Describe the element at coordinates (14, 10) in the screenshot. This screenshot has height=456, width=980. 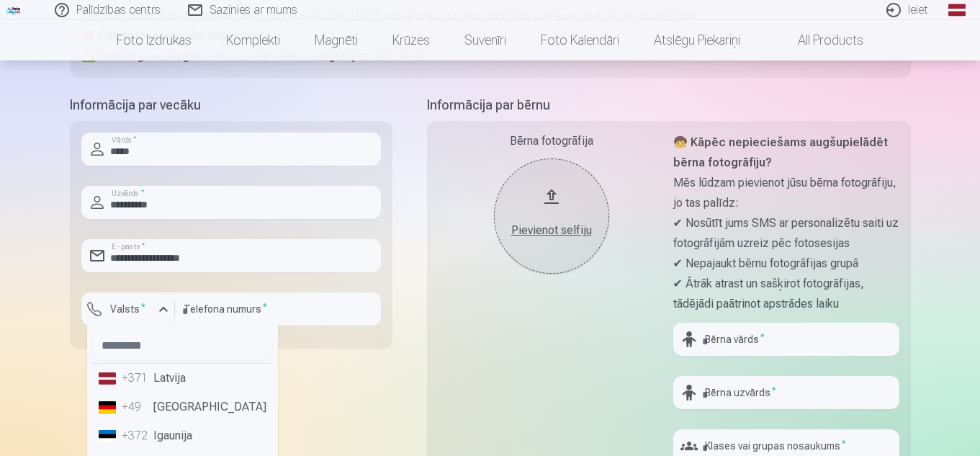
I see `img: /fa1` at that location.